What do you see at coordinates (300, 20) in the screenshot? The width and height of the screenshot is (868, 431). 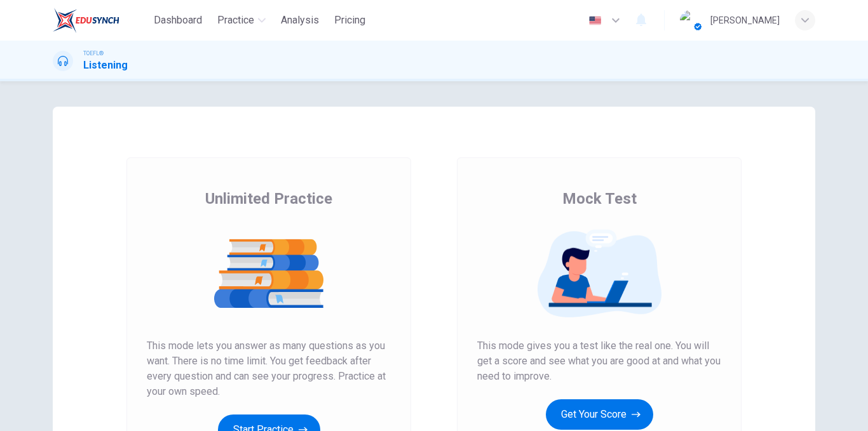 I see `a: Analysis` at bounding box center [300, 20].